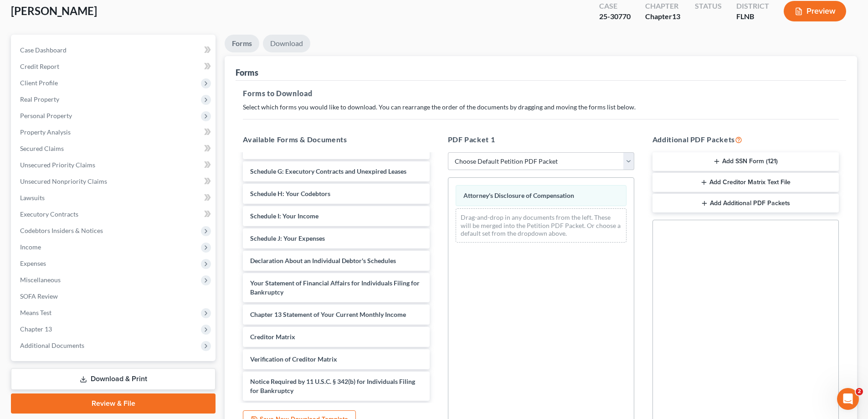 This screenshot has height=419, width=868. What do you see at coordinates (519, 195) in the screenshot?
I see `span: Attorney's Disclosure of Compensation` at bounding box center [519, 195].